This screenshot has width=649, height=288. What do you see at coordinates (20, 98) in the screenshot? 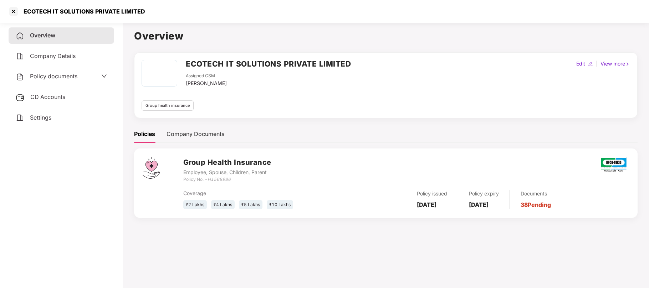
I see `img: svg+xml;base64,PHN2ZyB3aWR0aD0iMjUiIGhlaWdodD0iMjQiIHZpZXdCb3g9IjAgMCAyNSAyNCIgZmlsbD0ibm9uZSIgeG...` at bounding box center [20, 98].